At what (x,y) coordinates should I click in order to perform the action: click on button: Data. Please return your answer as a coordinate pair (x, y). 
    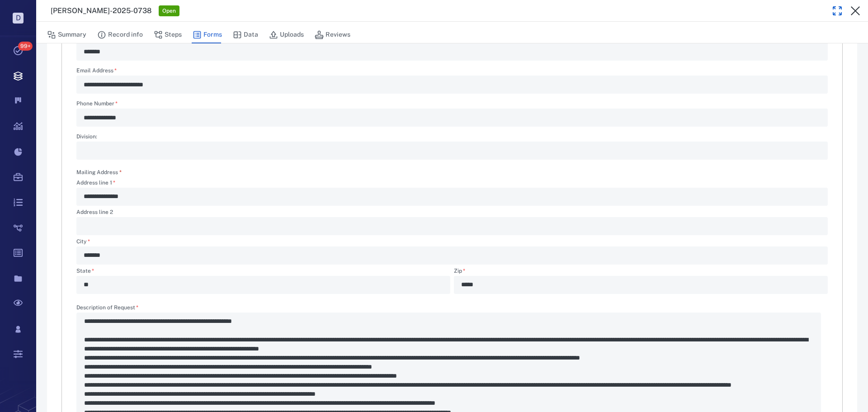
    Looking at the image, I should click on (246, 35).